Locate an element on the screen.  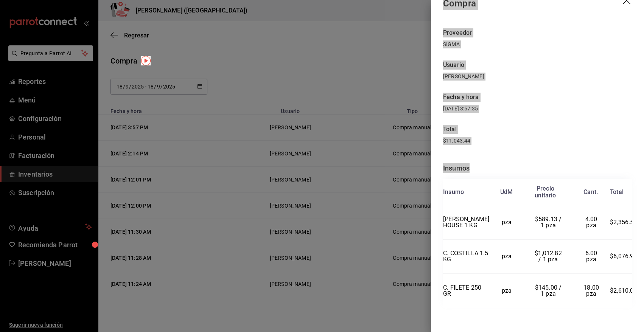
span: $145.00 / 1 pza is located at coordinates (549, 290).